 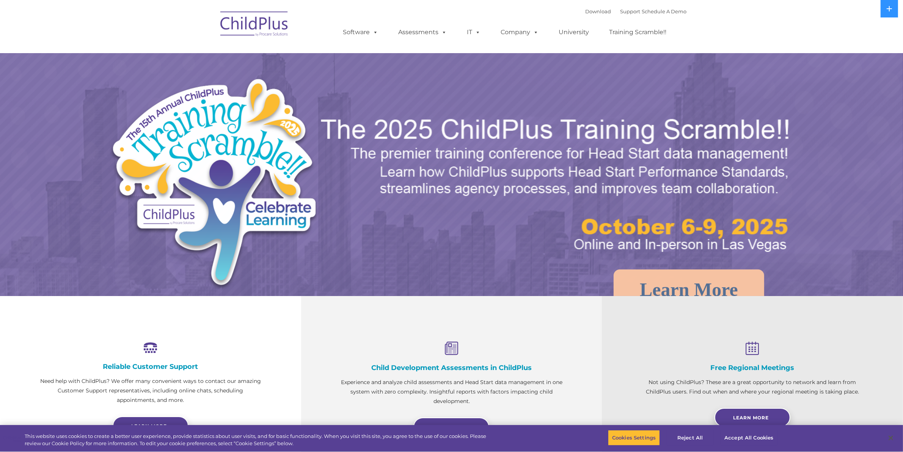 What do you see at coordinates (690, 438) in the screenshot?
I see `button: Reject All` at bounding box center [690, 438].